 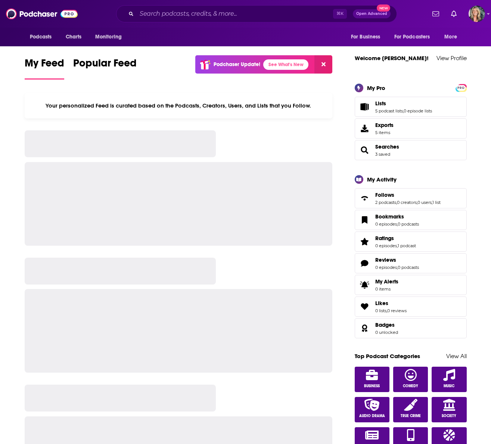 What do you see at coordinates (381, 311) in the screenshot?
I see `a: 0 lists` at bounding box center [381, 311].